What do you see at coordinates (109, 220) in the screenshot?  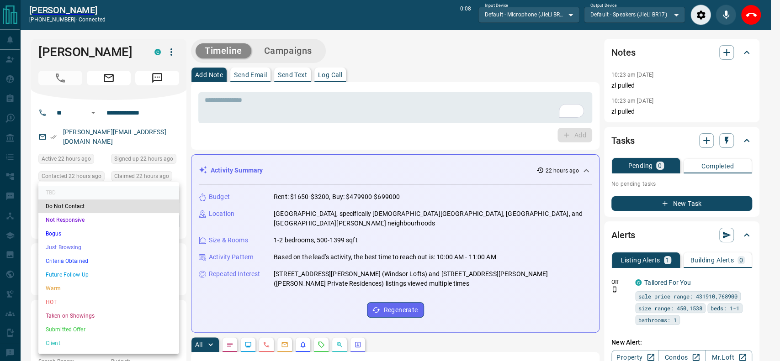 I see `li: Not Responsive` at bounding box center [109, 220].